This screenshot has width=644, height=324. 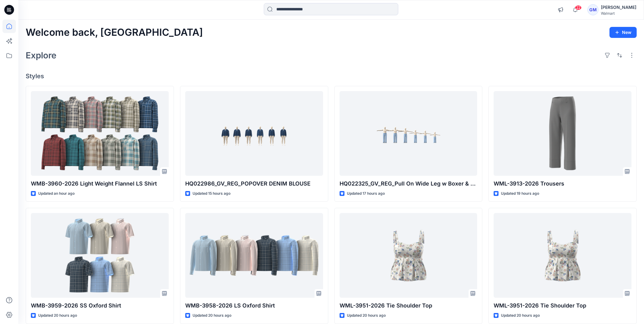 I want to click on p: HQ022986_GV_REG_POPOVER DENIM BLOUSE, so click(x=254, y=184).